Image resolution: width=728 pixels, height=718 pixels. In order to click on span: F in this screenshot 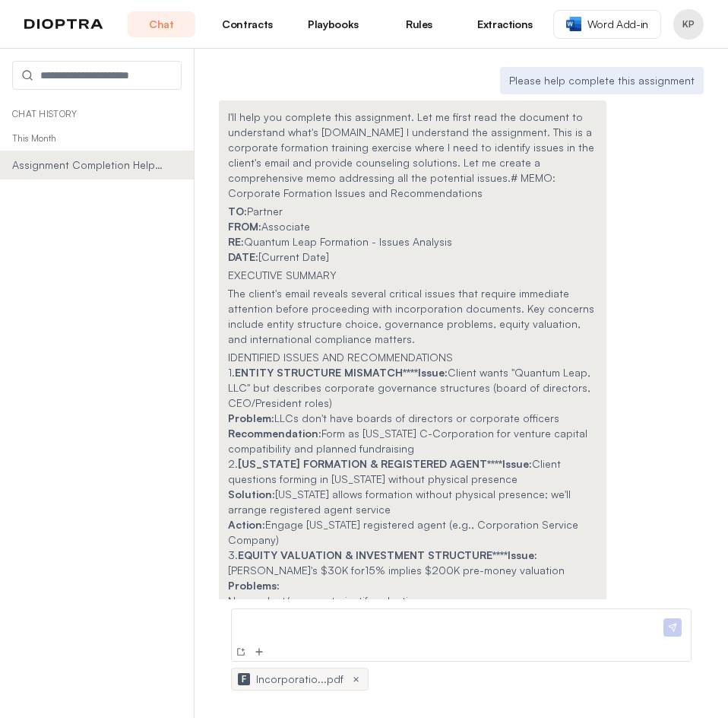, I will do `click(244, 679)`.